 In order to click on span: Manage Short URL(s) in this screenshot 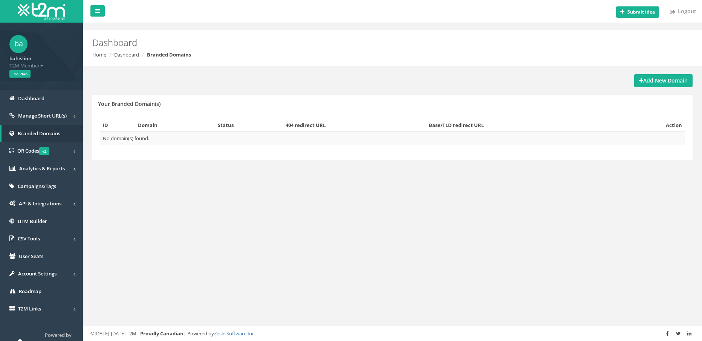, I will do `click(42, 116)`.